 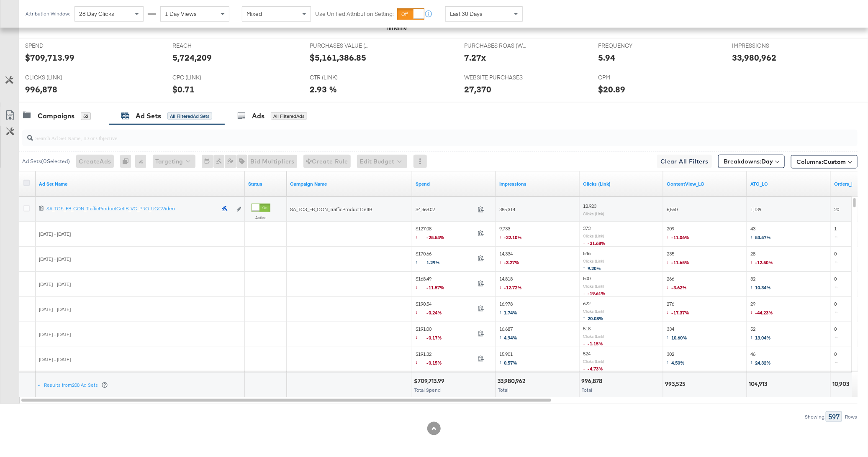 I want to click on span: Total, so click(x=587, y=390).